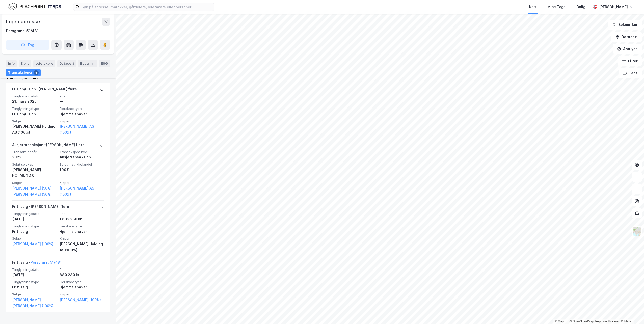 The height and width of the screenshot is (324, 644). Describe the element at coordinates (36, 73) in the screenshot. I see `div: 4` at that location.